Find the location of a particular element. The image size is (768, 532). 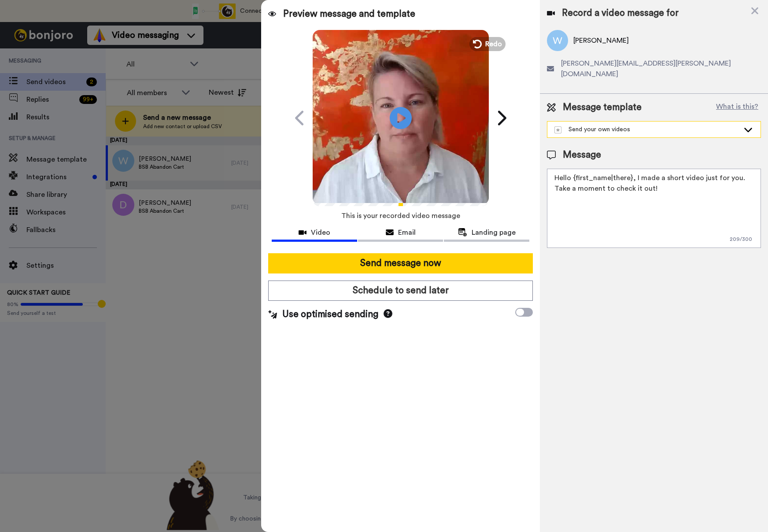

div: Send your own videos is located at coordinates (647, 130).